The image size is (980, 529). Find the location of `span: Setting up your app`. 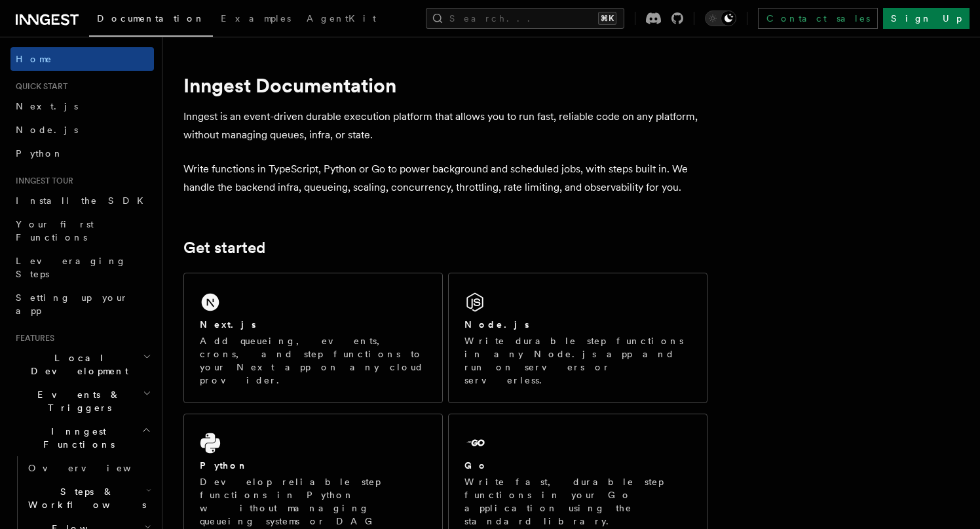

span: Setting up your app is located at coordinates (72, 304).